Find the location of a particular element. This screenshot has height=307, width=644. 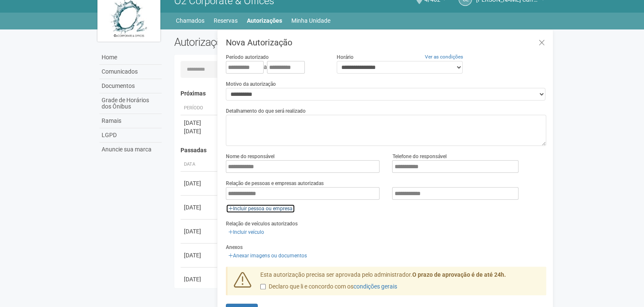

a: Chamados is located at coordinates (190, 21).